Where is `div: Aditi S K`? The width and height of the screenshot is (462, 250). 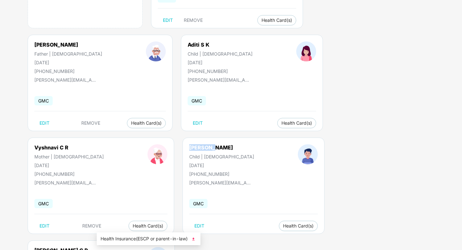
div: Aditi S K is located at coordinates (220, 45).